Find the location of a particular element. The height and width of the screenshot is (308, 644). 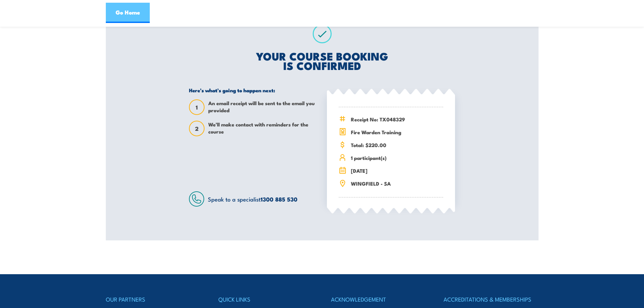

a: 1300 885 530 is located at coordinates (279, 199).